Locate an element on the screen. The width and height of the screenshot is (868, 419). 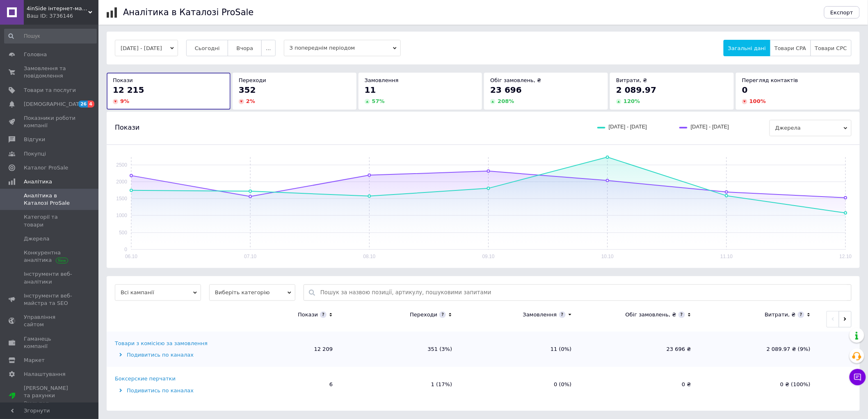
h1: Аналітика в Каталозі ProSale is located at coordinates (188, 12).